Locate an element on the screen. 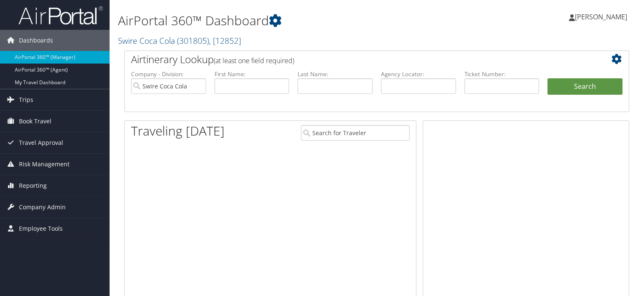 This screenshot has width=644, height=296. label: Company - Division: is located at coordinates (169, 74).